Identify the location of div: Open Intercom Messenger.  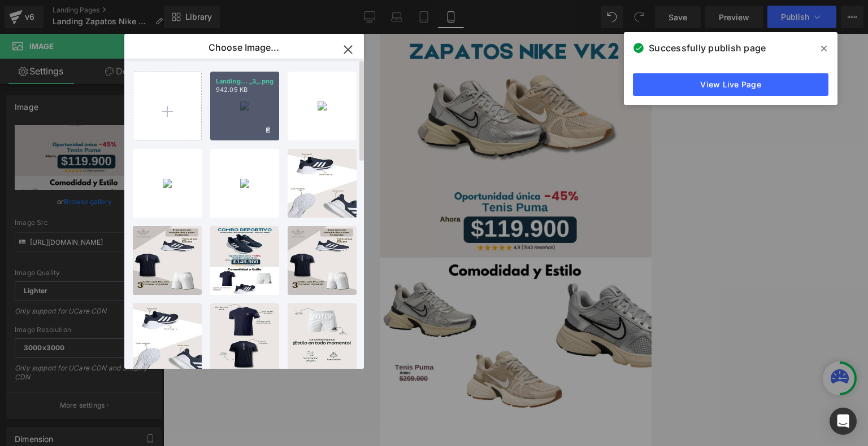
(843, 421).